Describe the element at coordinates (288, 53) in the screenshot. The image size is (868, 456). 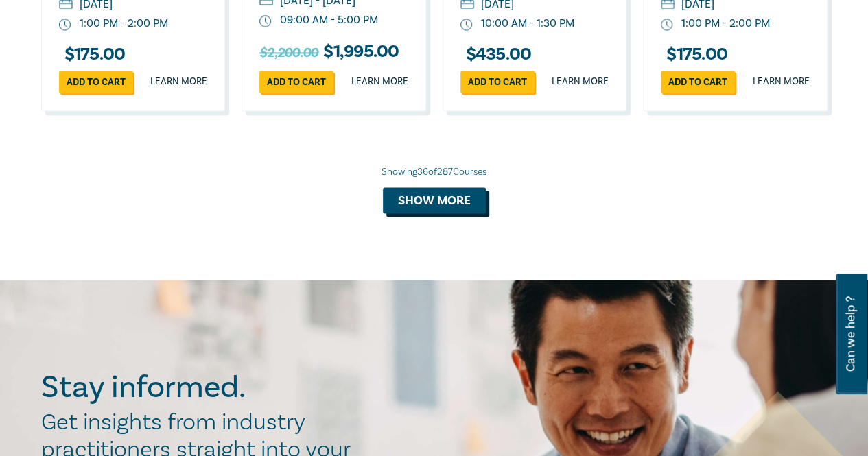
I see `span: $2,200.00` at that location.